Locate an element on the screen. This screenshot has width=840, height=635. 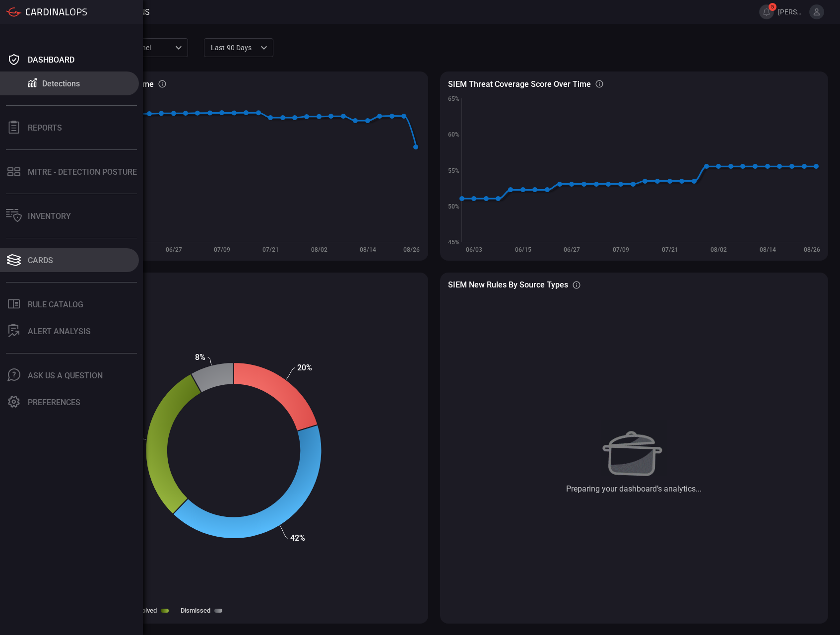
text: 20% is located at coordinates (305, 367).